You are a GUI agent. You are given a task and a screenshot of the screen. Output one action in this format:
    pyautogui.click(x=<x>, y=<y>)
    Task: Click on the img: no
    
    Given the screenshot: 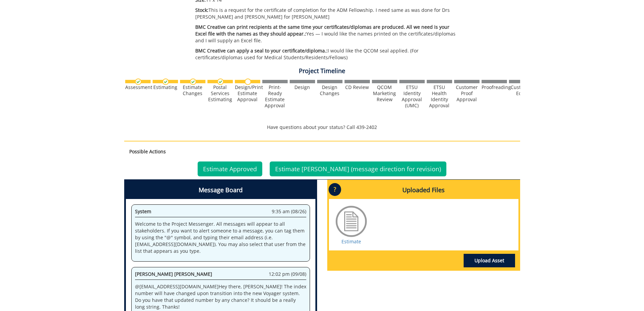 What is the action you would take?
    pyautogui.click(x=248, y=82)
    